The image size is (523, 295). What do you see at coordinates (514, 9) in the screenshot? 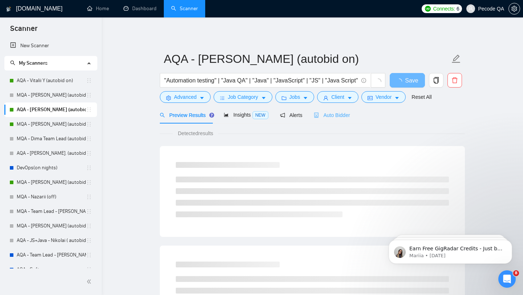
I see `a: setting` at bounding box center [514, 9].